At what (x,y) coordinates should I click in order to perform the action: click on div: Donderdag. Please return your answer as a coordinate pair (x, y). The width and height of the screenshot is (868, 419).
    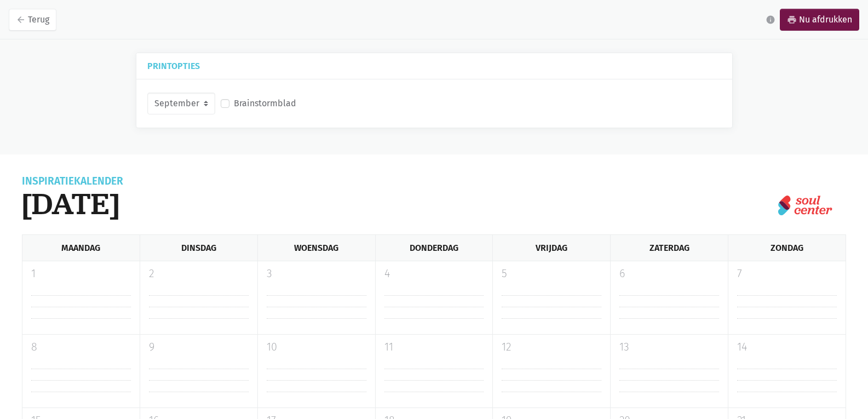
    Looking at the image, I should click on (434, 248).